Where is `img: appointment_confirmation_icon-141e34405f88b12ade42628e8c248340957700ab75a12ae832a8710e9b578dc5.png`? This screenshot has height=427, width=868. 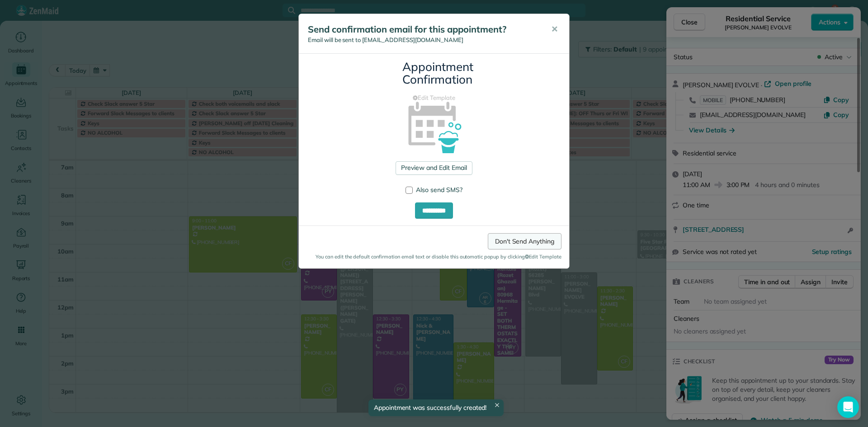
img: appointment_confirmation_icon-141e34405f88b12ade42628e8c248340957700ab75a12ae832a8710e9b578dc5.png is located at coordinates (434, 126).